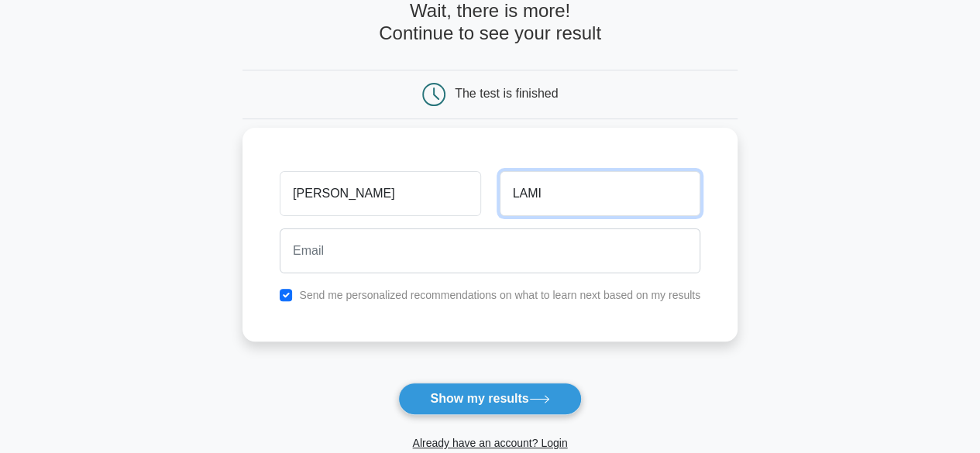 The width and height of the screenshot is (980, 453). Describe the element at coordinates (490, 399) in the screenshot. I see `button: Show my results` at that location.